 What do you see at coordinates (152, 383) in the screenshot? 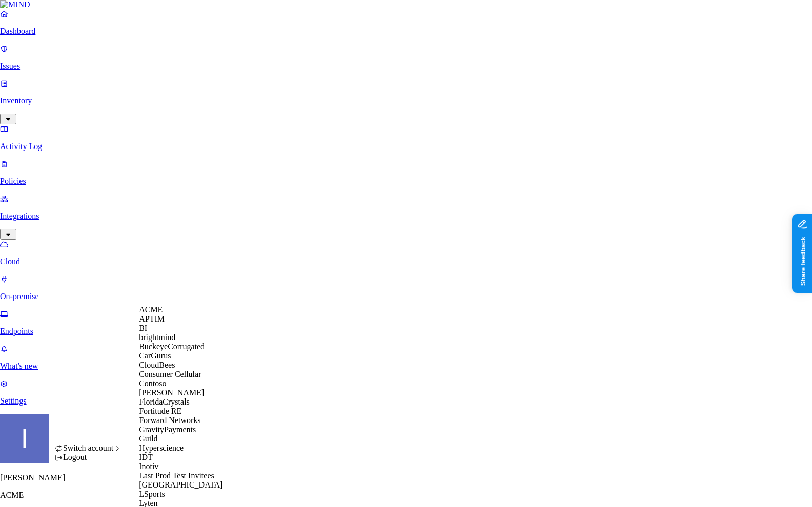
I see `span: Contoso` at bounding box center [152, 383].